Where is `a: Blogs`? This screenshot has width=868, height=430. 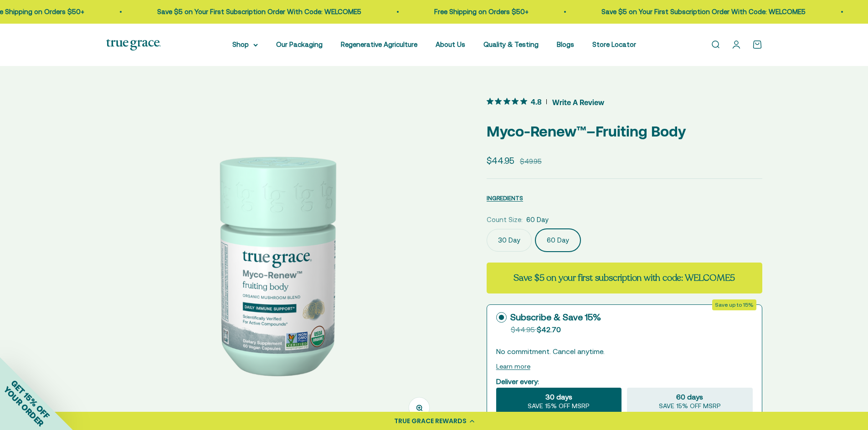
a: Blogs is located at coordinates (566, 44).